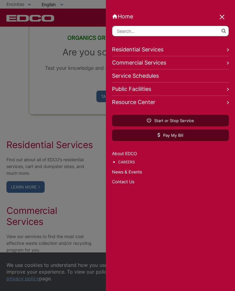 Image resolution: width=235 pixels, height=291 pixels. Describe the element at coordinates (173, 162) in the screenshot. I see `a: Careers` at that location.